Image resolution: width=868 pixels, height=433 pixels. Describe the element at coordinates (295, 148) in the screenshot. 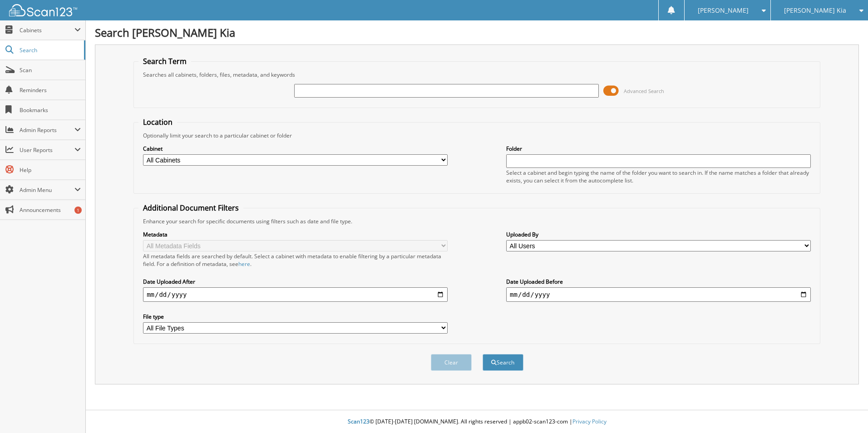

I see `label: Cabinet` at that location.